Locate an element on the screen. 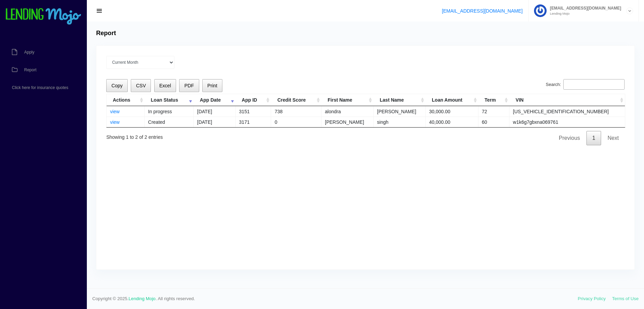 Image resolution: width=644 pixels, height=309 pixels. td: In progress is located at coordinates (170, 111).